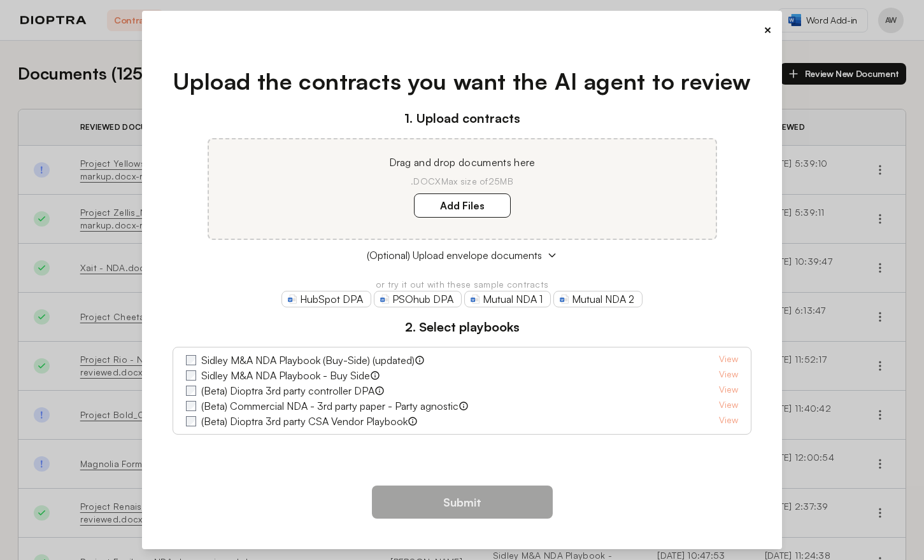 Image resolution: width=924 pixels, height=560 pixels. What do you see at coordinates (462, 206) in the screenshot?
I see `label: Add Files` at bounding box center [462, 206].